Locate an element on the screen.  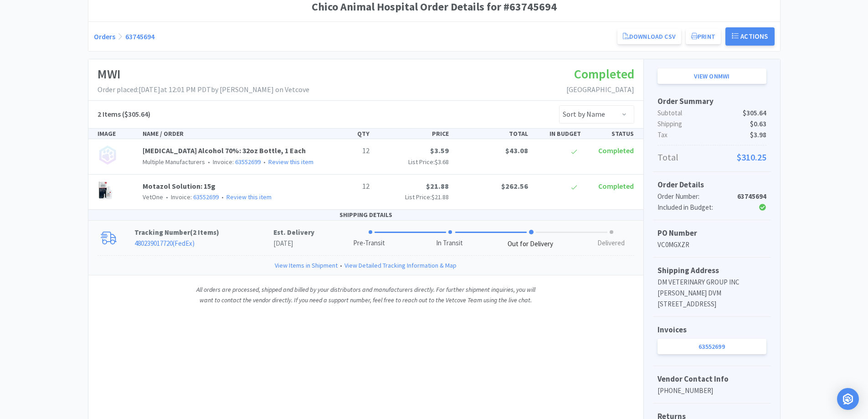
div: STATUS is located at coordinates (611, 134).